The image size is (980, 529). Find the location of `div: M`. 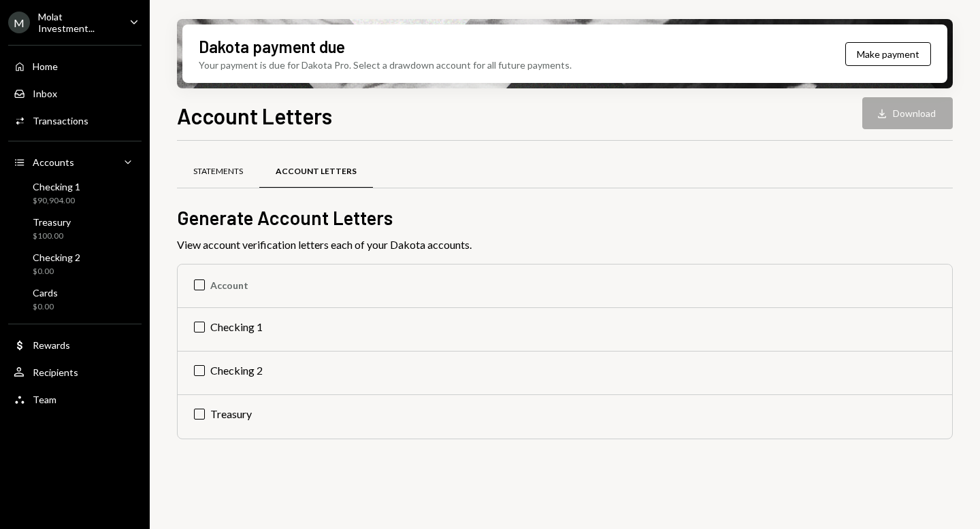

div: M is located at coordinates (19, 23).